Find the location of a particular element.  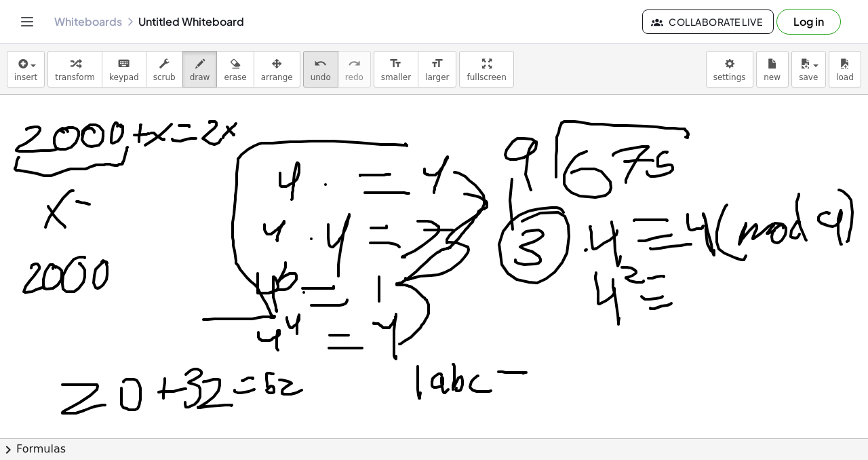

button: format_sizesmaller is located at coordinates (396, 69).